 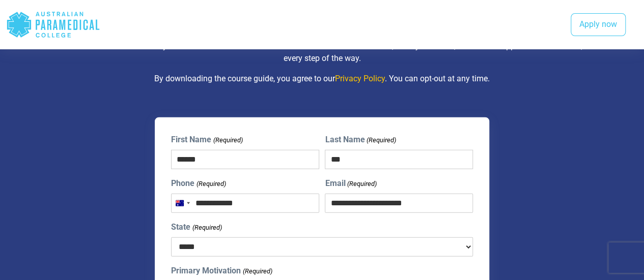 What do you see at coordinates (350, 183) in the screenshot?
I see `label: Email` at bounding box center [350, 183].